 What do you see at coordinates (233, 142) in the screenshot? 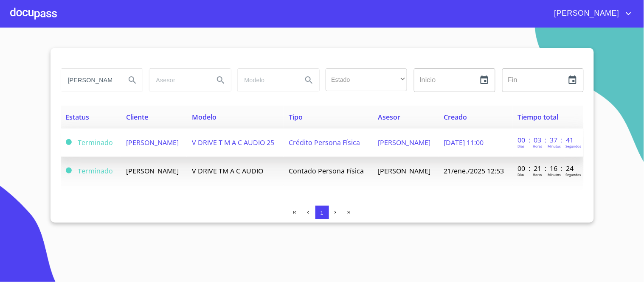
I see `span: V DRIVE T M A C AUDIO 25` at bounding box center [233, 142].